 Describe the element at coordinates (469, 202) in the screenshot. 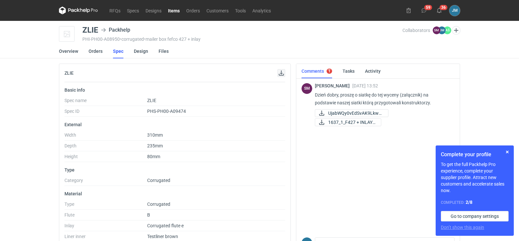

I see `strong: 2 / 8` at that location.